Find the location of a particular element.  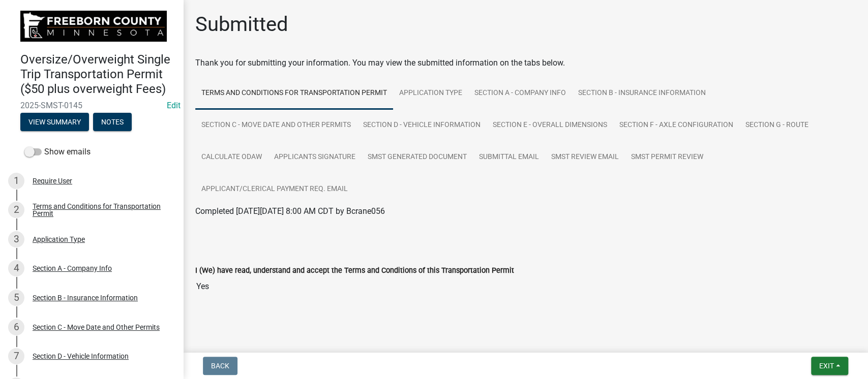

div: 1 is located at coordinates (16, 181).